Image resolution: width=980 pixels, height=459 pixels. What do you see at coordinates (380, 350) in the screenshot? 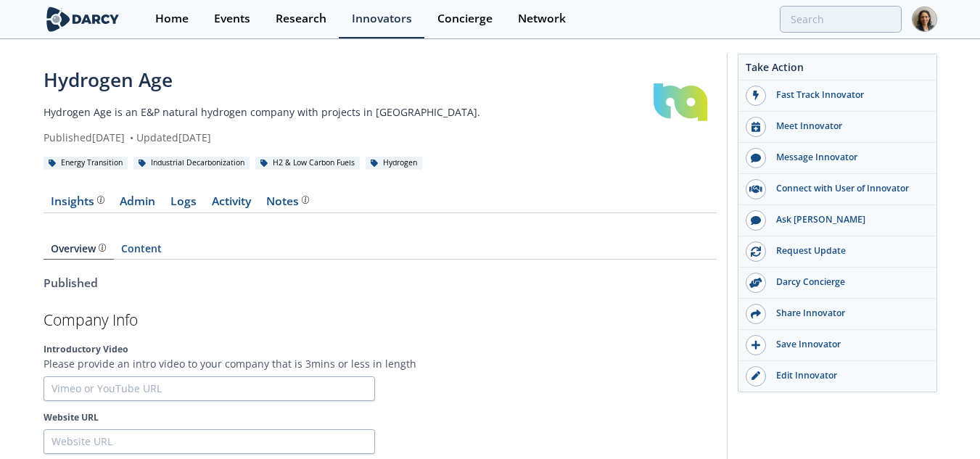
I see `label: Introductory Video` at bounding box center [380, 350].